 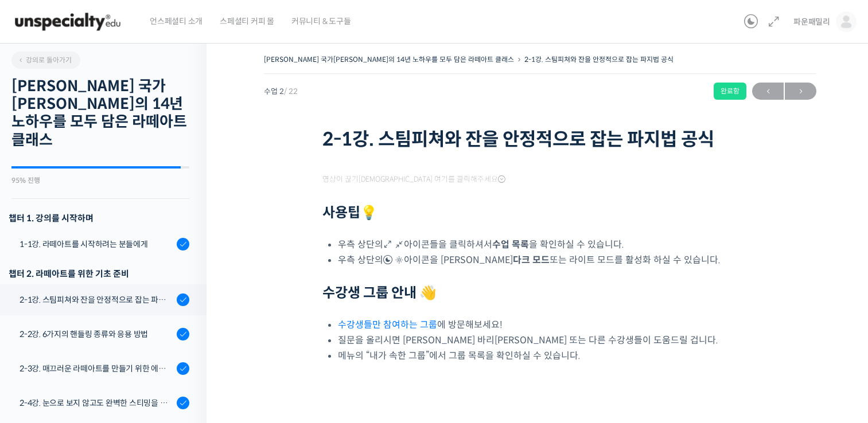 What do you see at coordinates (350, 213) in the screenshot?
I see `strong: 사용팁` at bounding box center [350, 213].